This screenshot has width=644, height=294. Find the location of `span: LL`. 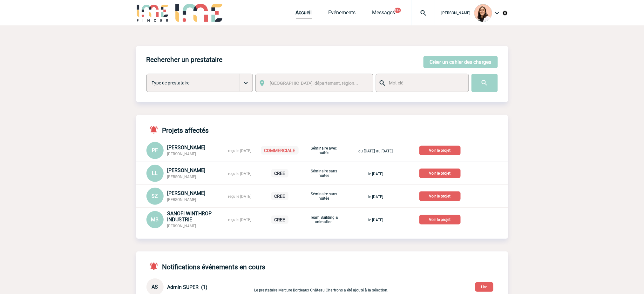

span: LL is located at coordinates (155, 173).